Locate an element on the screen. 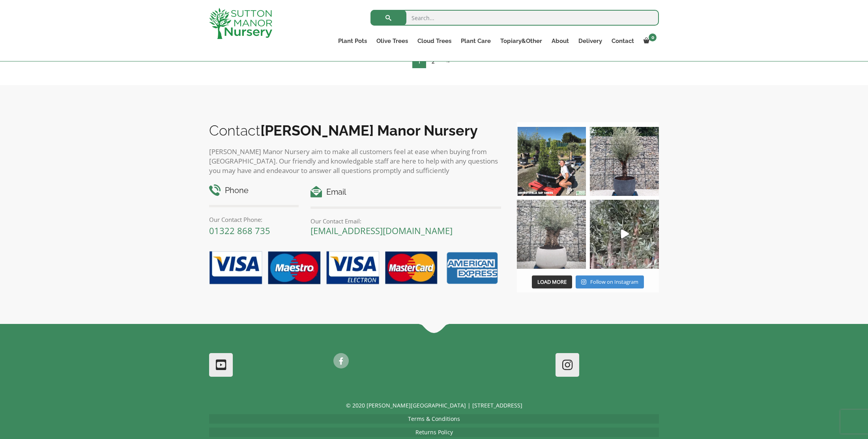 This screenshot has width=868, height=439. a: Plant Pots is located at coordinates (352, 41).